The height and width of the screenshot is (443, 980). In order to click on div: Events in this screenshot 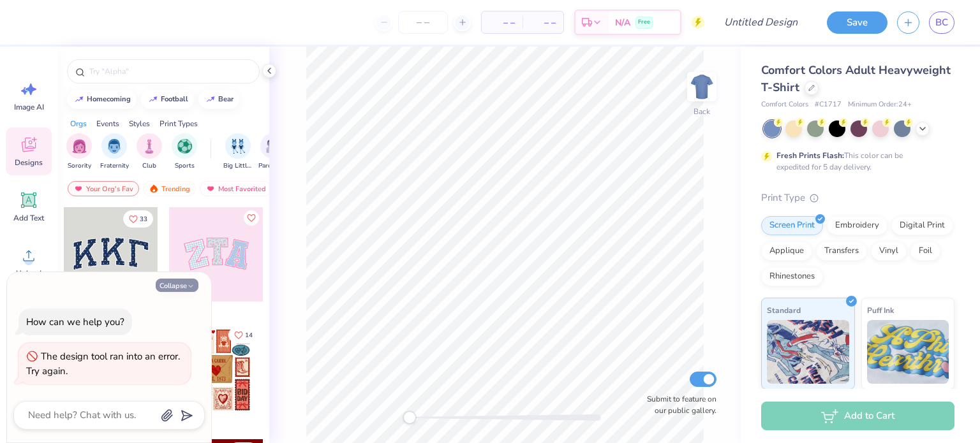, I will do `click(108, 123)`.